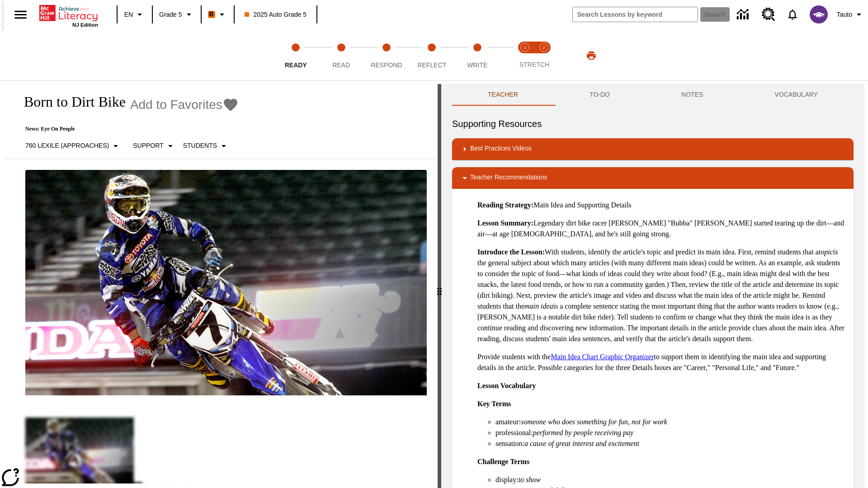 The width and height of the screenshot is (868, 488). What do you see at coordinates (583, 433) in the screenshot?
I see `em: performed by people receiving pay` at bounding box center [583, 433].